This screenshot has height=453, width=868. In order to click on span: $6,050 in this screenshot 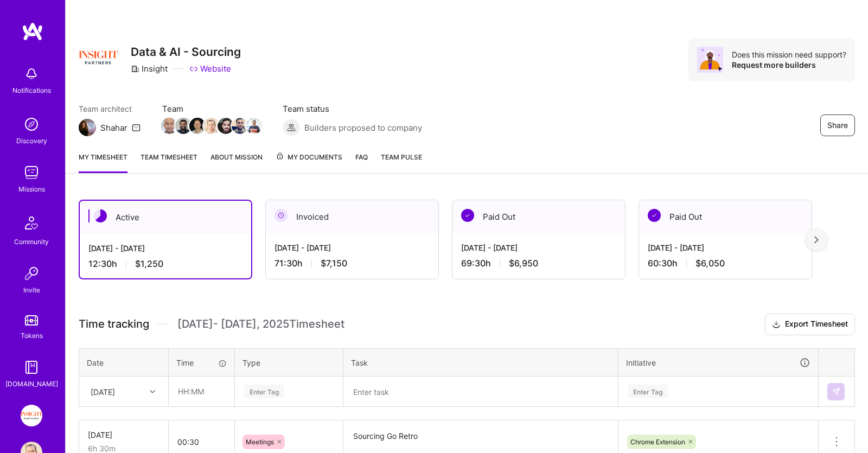, I will do `click(710, 263)`.